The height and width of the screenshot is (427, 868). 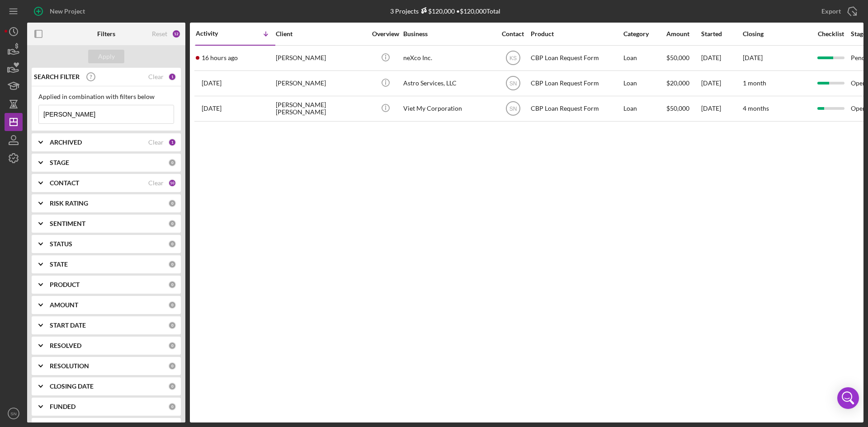 What do you see at coordinates (838, 11) in the screenshot?
I see `button: Export` at bounding box center [838, 11].